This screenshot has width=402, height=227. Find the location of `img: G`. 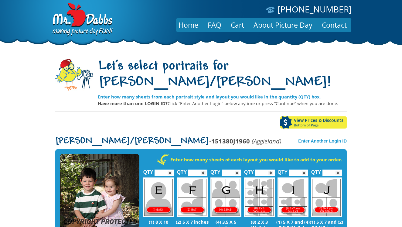

img: G is located at coordinates (226, 197).